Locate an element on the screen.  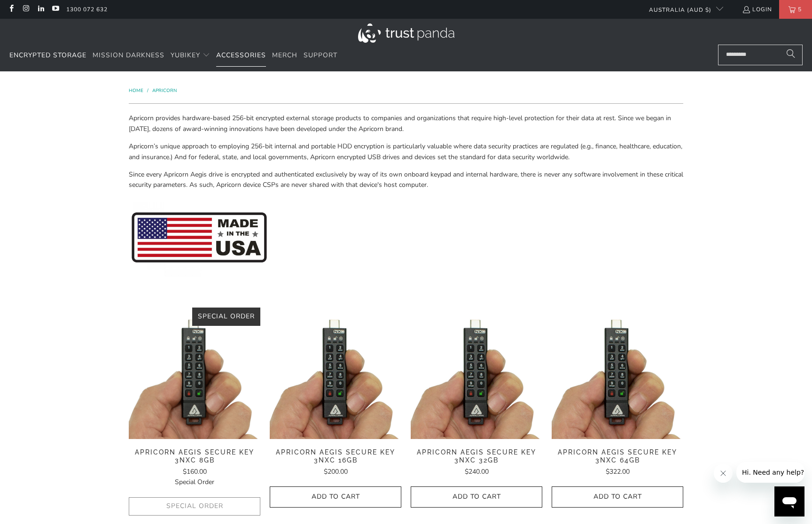
a: Accessories is located at coordinates (241, 55).